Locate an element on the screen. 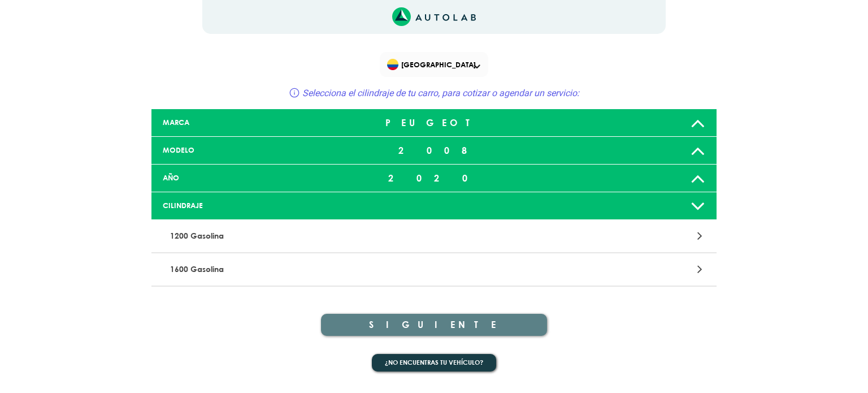  button: ¿No encuentras tu vehículo? is located at coordinates (434, 362).